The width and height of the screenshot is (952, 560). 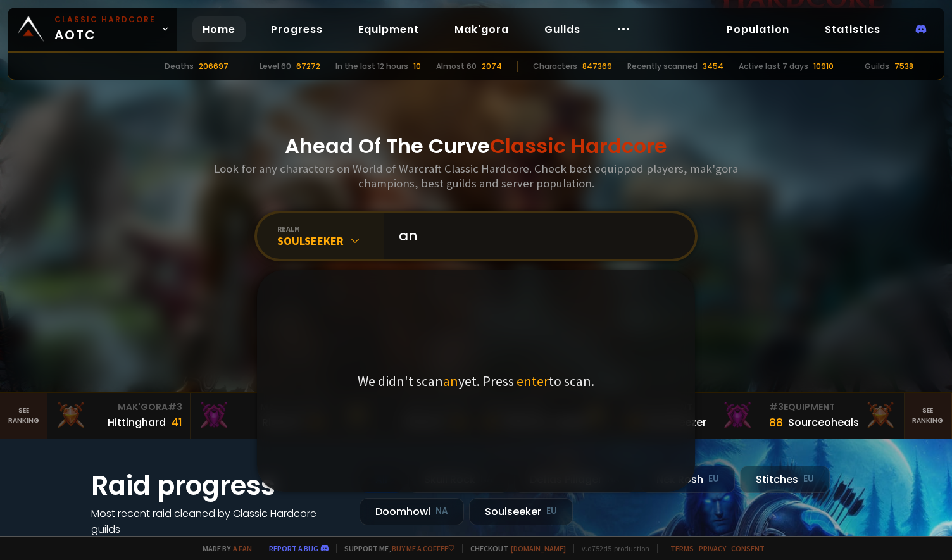 What do you see at coordinates (213, 67) in the screenshot?
I see `div: 206697` at bounding box center [213, 67].